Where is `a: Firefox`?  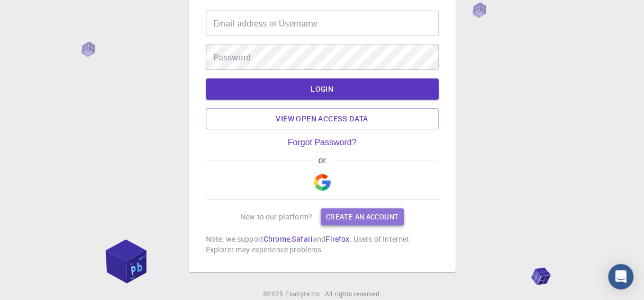 a: Firefox is located at coordinates (337, 238).